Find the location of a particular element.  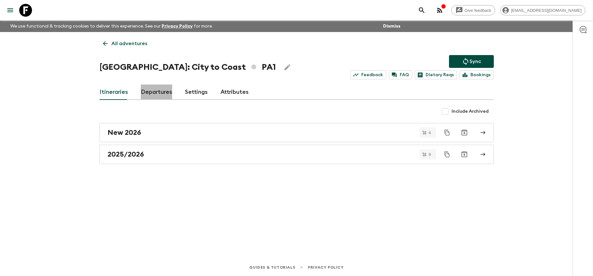

span: Give feedback is located at coordinates (478, 10).